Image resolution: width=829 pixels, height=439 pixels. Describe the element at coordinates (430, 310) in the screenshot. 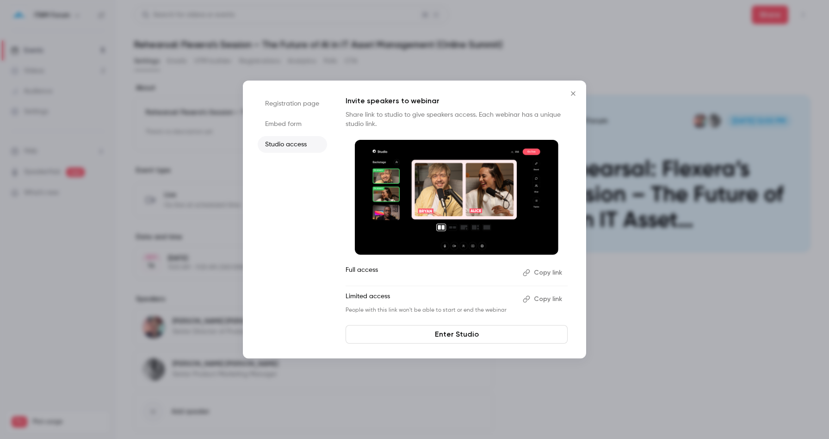

I see `p: People with this link won't be able to start or end the webinar` at that location.